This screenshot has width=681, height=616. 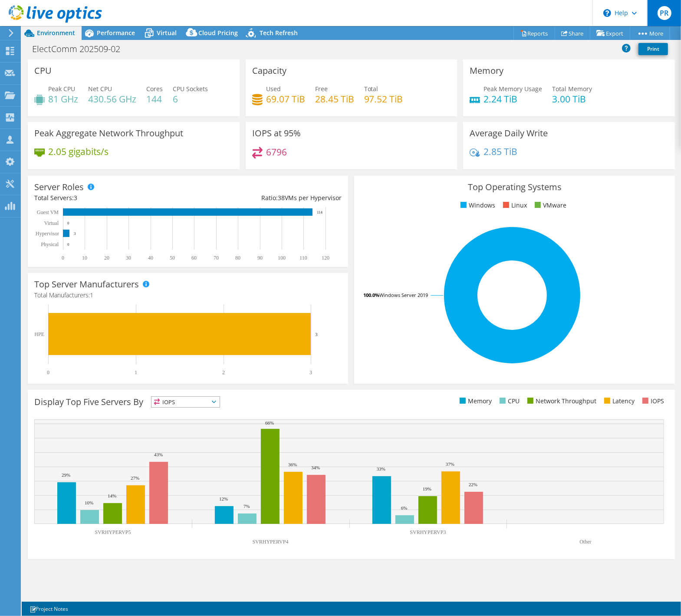 I want to click on text: 1, so click(x=136, y=372).